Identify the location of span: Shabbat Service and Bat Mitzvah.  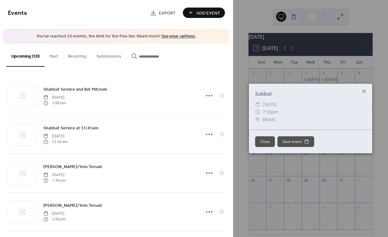
(75, 89).